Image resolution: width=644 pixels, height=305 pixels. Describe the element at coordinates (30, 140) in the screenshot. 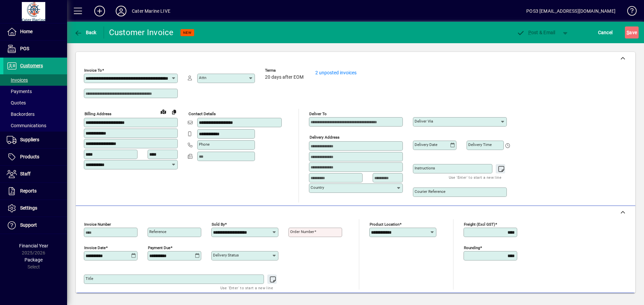

I see `span: Suppliers` at that location.